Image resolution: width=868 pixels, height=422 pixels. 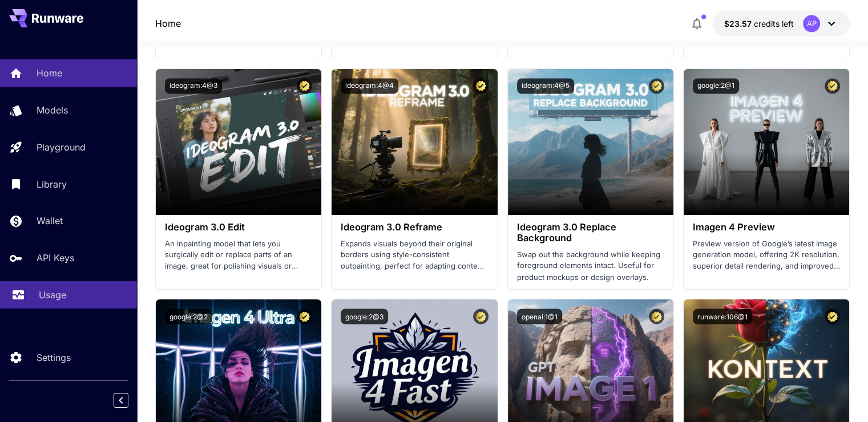 What do you see at coordinates (781, 23) in the screenshot?
I see `button: $23.57418AP` at bounding box center [781, 23].